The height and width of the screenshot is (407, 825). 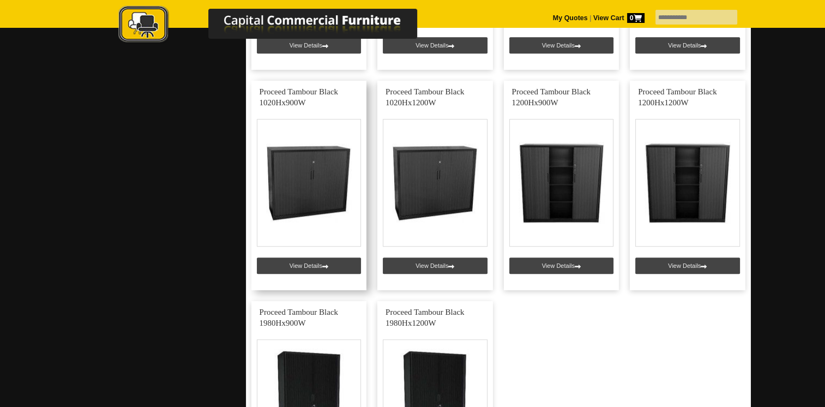 I want to click on a: View Cart0, so click(x=617, y=18).